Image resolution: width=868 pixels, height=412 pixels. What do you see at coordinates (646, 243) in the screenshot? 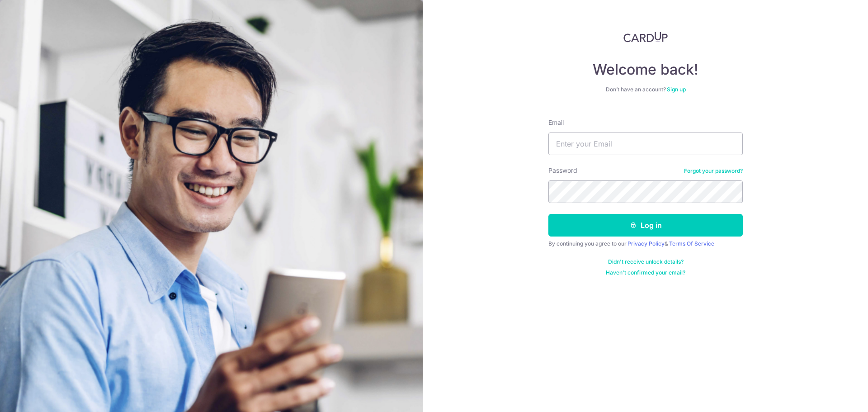
I see `a: Privacy Policy` at bounding box center [646, 243].